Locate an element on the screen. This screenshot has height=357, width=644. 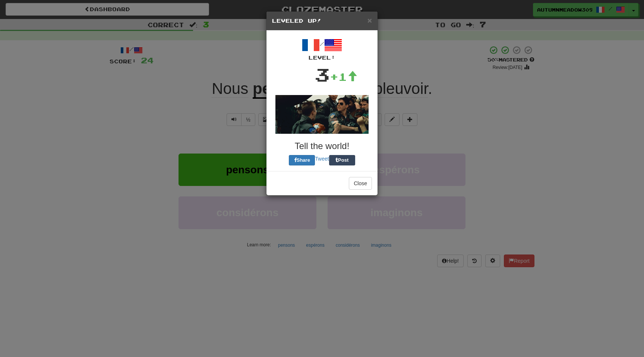
h5: Leveled Up! is located at coordinates (322, 21).